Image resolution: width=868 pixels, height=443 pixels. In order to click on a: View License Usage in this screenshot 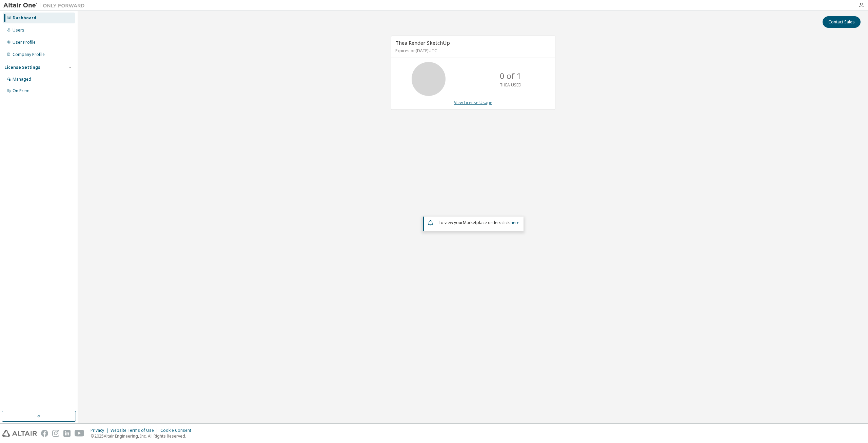, I will do `click(473, 102)`.